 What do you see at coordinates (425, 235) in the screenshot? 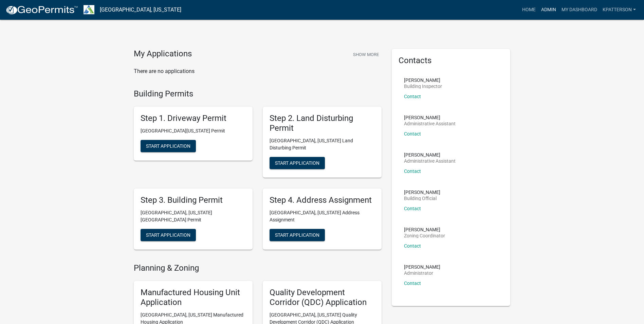
I see `p: Zoning Coordinator` at bounding box center [425, 235].